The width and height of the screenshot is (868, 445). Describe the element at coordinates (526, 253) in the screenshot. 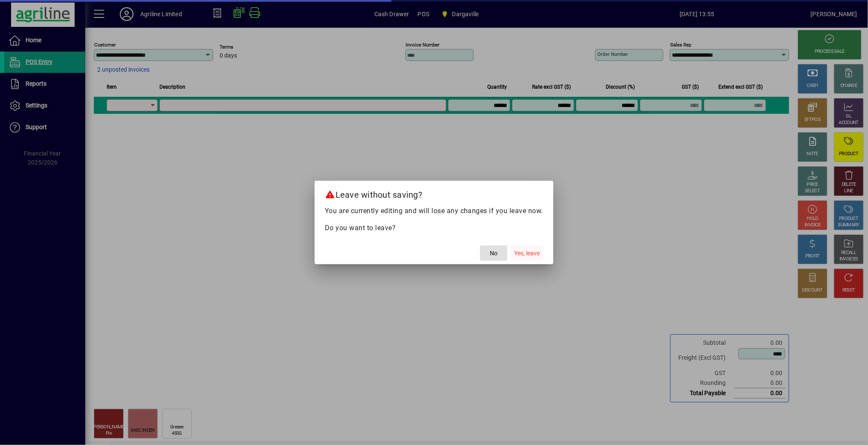

I see `button: Yes, leave` at that location.